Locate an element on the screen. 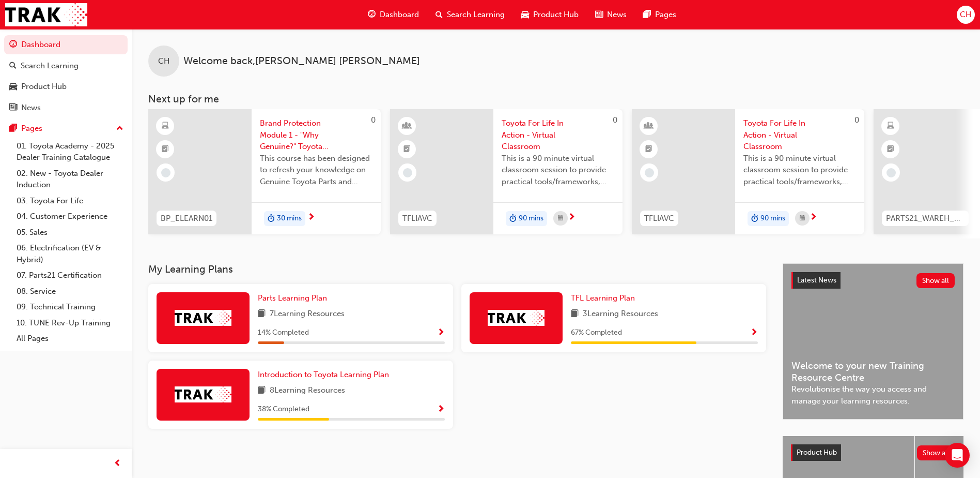  span: Brand Protection Module 1 - "Why Genuine?" Toyota Genuine Parts and Accessories is located at coordinates (316, 135).